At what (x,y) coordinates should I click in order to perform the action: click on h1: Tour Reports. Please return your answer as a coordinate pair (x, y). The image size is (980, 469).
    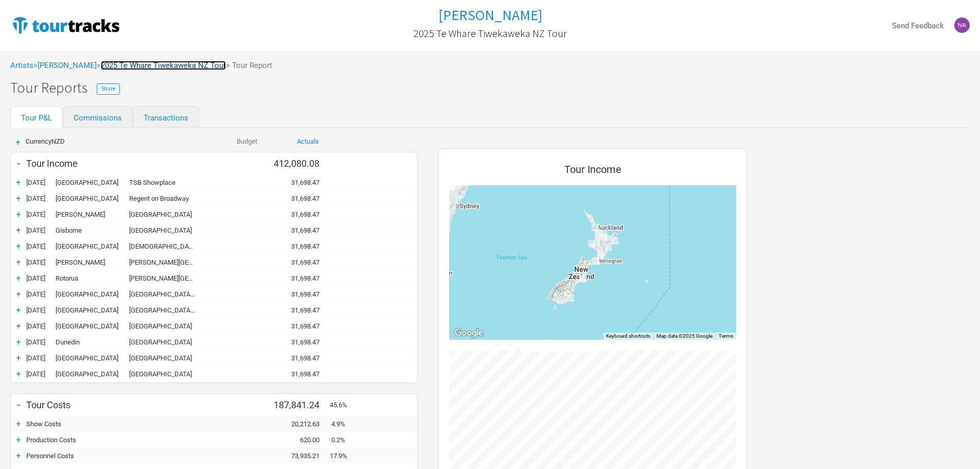
    Looking at the image, I should click on (65, 87).